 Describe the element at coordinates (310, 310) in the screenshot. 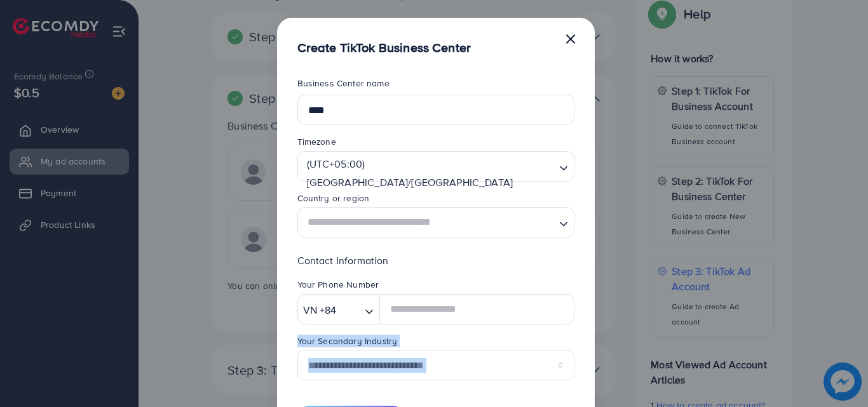

I see `span: VN` at that location.